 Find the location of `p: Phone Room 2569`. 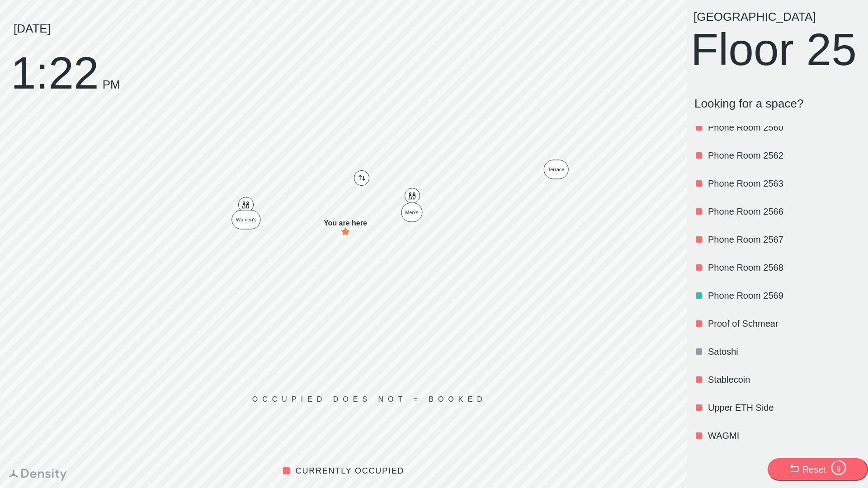

p: Phone Room 2569 is located at coordinates (784, 296).